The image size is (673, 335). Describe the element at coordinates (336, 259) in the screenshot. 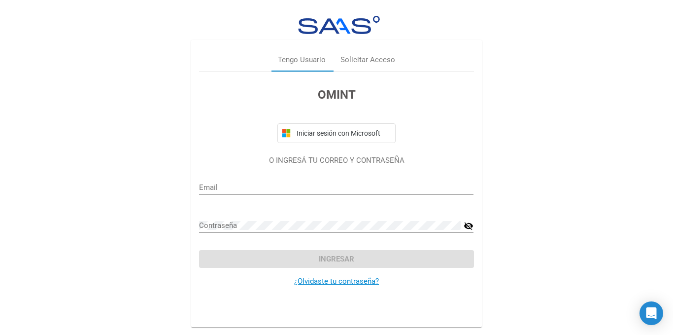

I see `button: Ingresar` at that location.